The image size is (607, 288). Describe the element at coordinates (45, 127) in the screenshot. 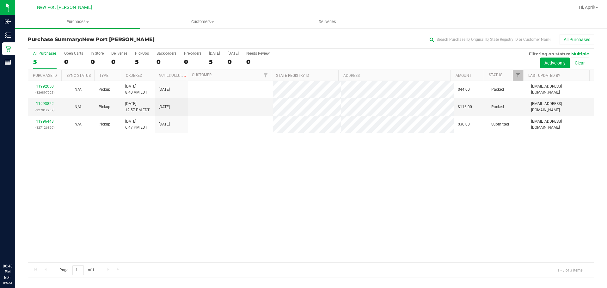

I see `p: (327126860)` at that location.